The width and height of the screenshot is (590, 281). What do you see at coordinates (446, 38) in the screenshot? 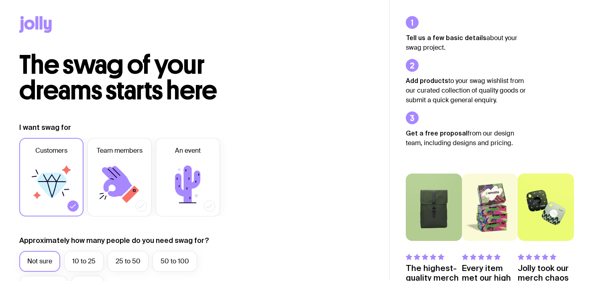
I see `strong: Tell us a few basic details` at bounding box center [446, 38].